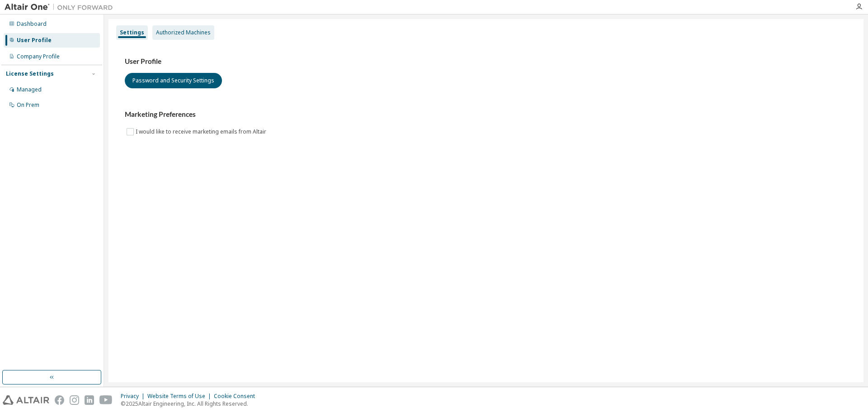 The image size is (868, 413). What do you see at coordinates (26, 400) in the screenshot?
I see `img: altair_logo.svg` at bounding box center [26, 400].